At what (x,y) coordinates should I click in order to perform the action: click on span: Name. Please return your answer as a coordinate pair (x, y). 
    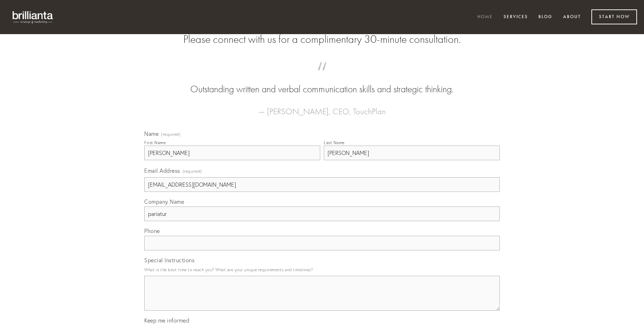
    Looking at the image, I should click on (151, 134).